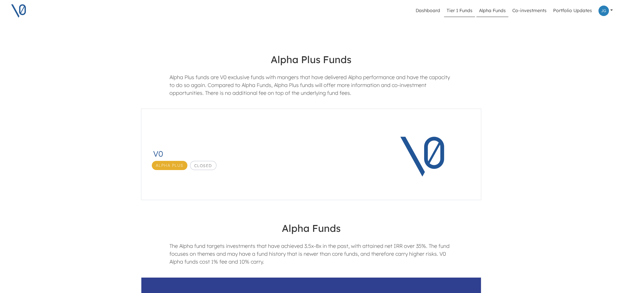 Image resolution: width=622 pixels, height=293 pixels. What do you see at coordinates (460, 11) in the screenshot?
I see `a: Tier 1 Funds` at bounding box center [460, 11].